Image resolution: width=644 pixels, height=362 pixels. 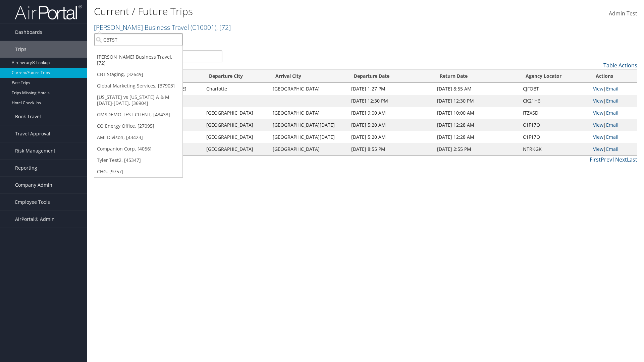 I want to click on a: Next, so click(x=621, y=159).